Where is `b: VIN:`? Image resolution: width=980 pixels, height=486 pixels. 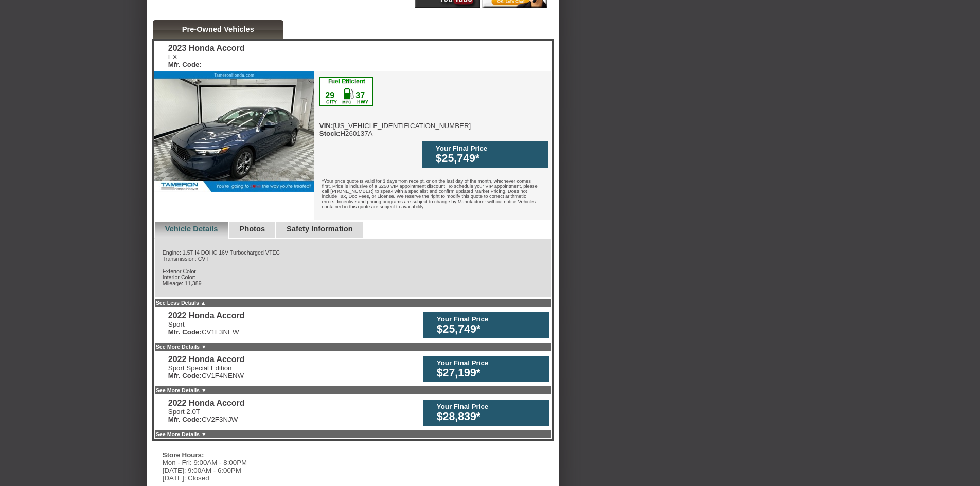 b: VIN: is located at coordinates (326, 126).